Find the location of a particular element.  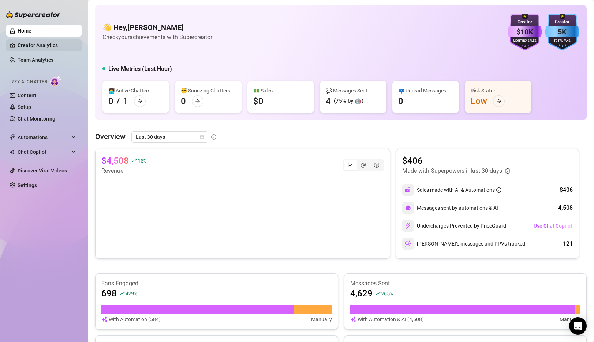

article: With Automation (584) is located at coordinates (135, 320).